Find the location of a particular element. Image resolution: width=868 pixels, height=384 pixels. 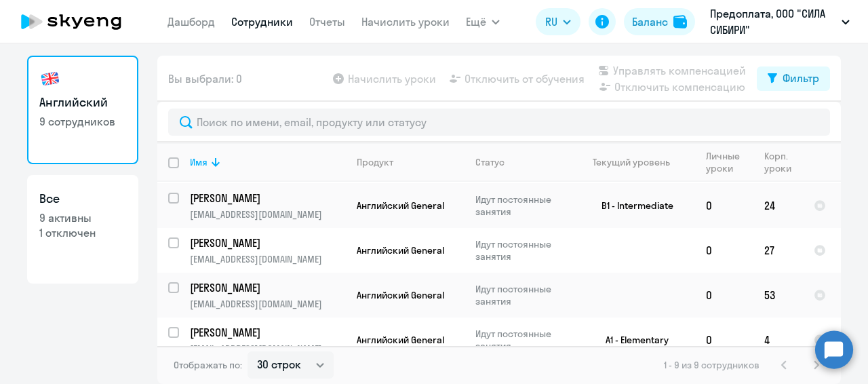

h3: Все is located at coordinates (83, 199).